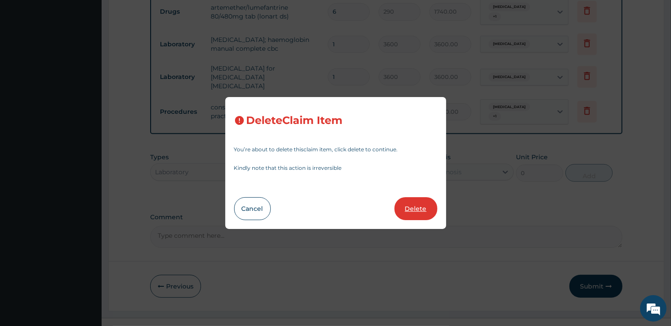  Describe the element at coordinates (295, 121) in the screenshot. I see `h3: Delete Claim Item` at that location.